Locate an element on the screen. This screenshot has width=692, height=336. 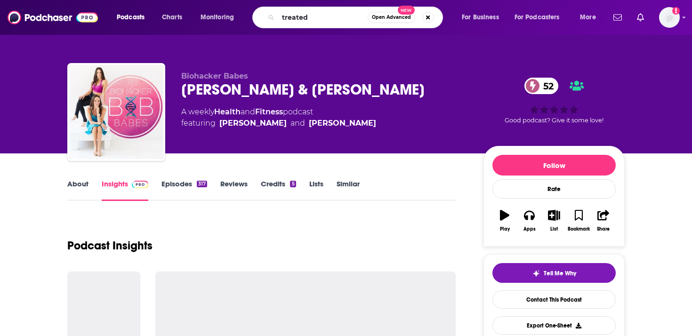
img: Renee Belz & Lauren Sambataro is located at coordinates (116, 112).